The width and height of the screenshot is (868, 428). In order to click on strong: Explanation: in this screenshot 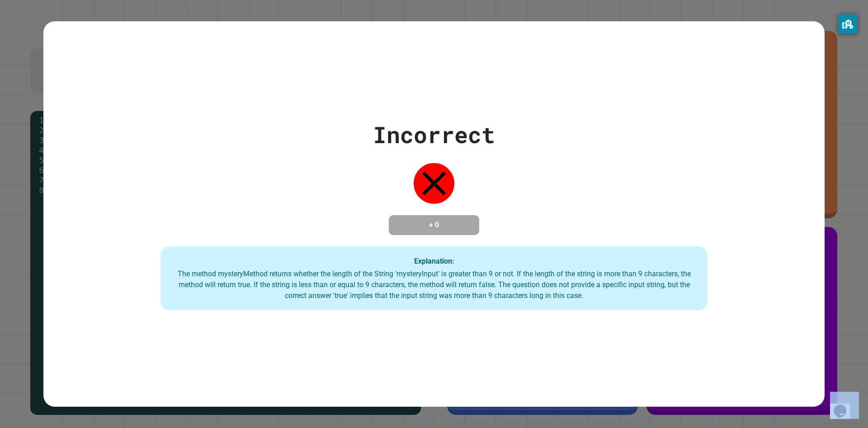, I will do `click(434, 260)`.